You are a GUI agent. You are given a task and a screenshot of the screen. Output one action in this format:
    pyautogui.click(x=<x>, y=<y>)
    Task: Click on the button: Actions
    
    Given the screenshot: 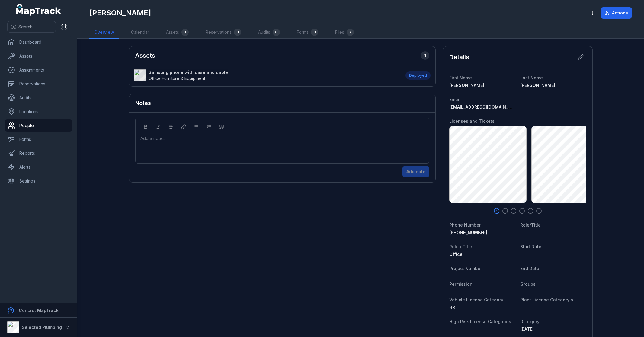 What is the action you would take?
    pyautogui.click(x=616, y=13)
    